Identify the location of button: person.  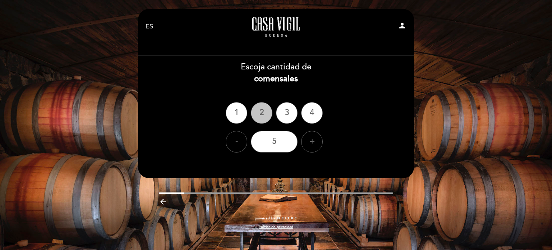
(402, 27).